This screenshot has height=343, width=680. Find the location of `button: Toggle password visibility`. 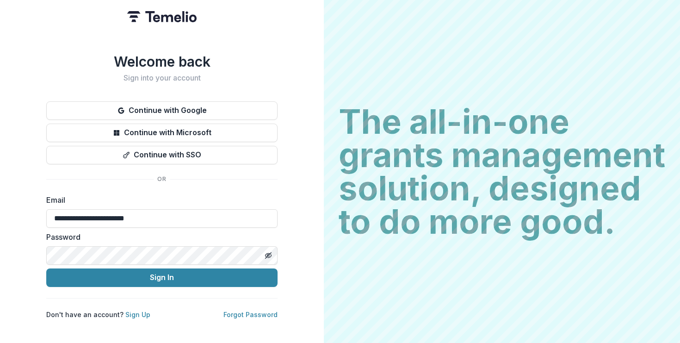

button: Toggle password visibility is located at coordinates (268, 255).